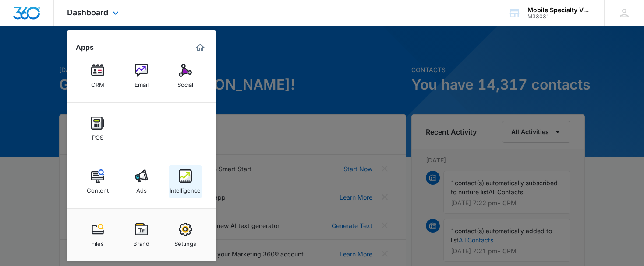 This screenshot has width=644, height=266. Describe the element at coordinates (185, 76) in the screenshot. I see `a: Social` at that location.